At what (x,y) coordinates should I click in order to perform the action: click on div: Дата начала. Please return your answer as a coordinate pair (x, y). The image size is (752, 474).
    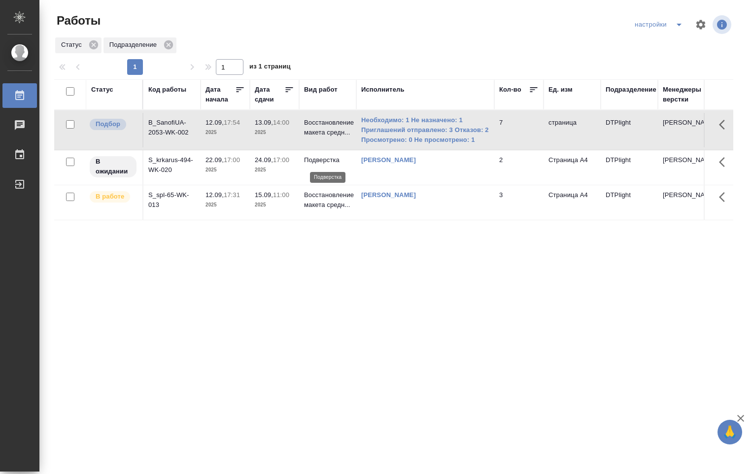
    Looking at the image, I should click on (220, 95).